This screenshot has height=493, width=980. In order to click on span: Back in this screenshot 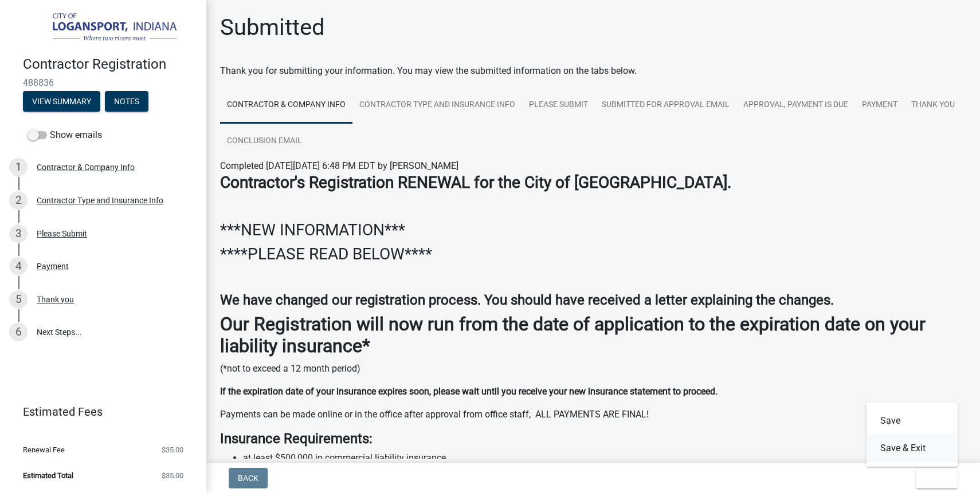, I will do `click(248, 478)`.